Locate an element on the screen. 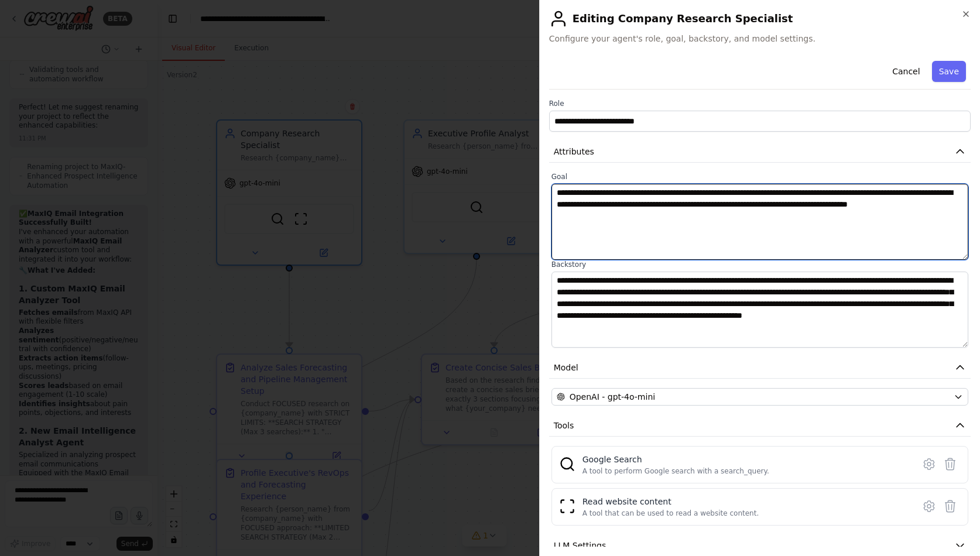 Image resolution: width=980 pixels, height=556 pixels. img: ScrapeWebsiteTool is located at coordinates (567, 506).